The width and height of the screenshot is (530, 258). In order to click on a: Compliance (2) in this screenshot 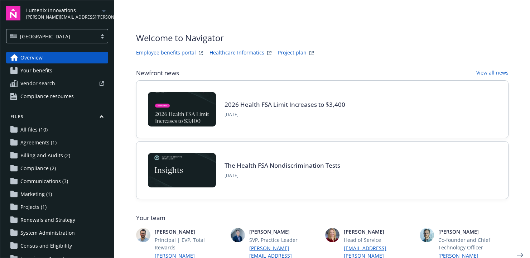, I will do `click(57, 168)`.